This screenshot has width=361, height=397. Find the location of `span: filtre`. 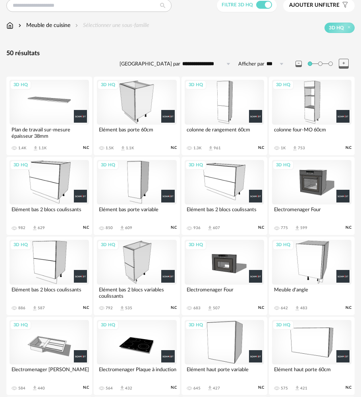

span: filtre is located at coordinates (314, 5).